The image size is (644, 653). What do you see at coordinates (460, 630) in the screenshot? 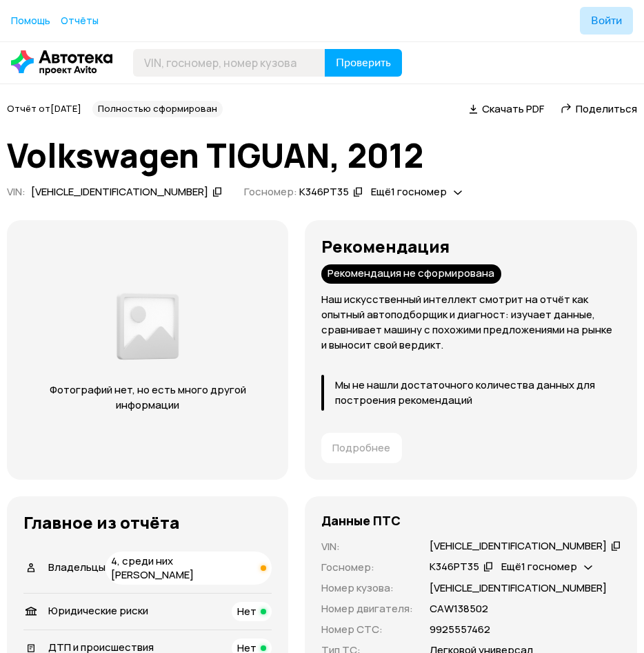
I see `p: 9925557462` at bounding box center [460, 630].